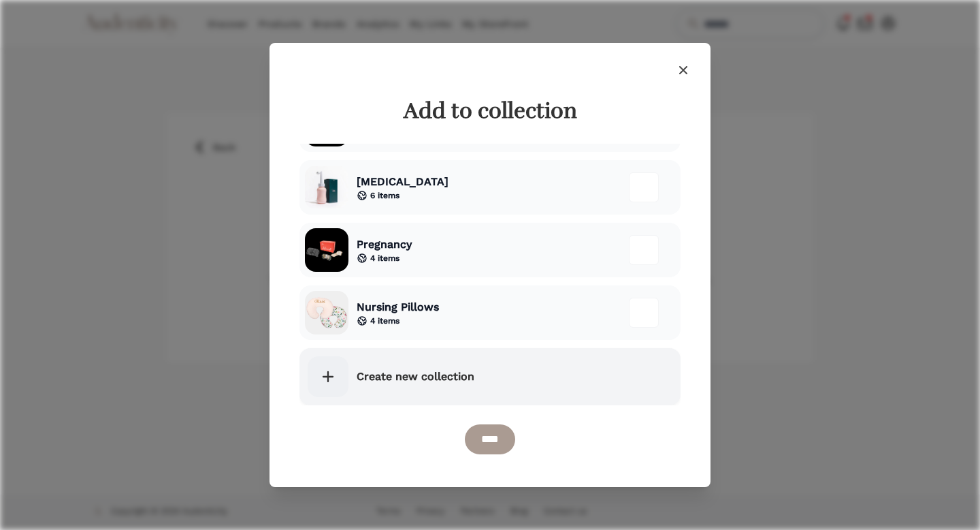  I want to click on span: Create new collection, so click(416, 377).